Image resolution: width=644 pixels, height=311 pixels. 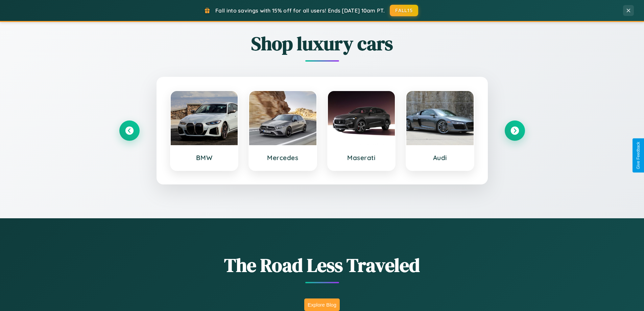 What do you see at coordinates (440, 157) in the screenshot?
I see `h3: Audi` at bounding box center [440, 157].